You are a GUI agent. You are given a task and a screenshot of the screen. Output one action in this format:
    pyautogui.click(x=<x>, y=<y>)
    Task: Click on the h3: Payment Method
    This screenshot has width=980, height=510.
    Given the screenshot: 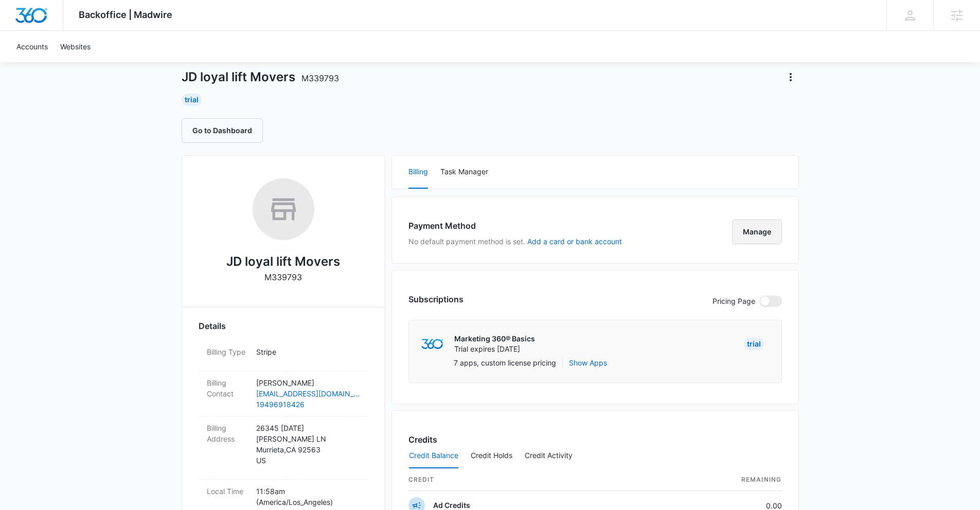 What is the action you would take?
    pyautogui.click(x=515, y=226)
    